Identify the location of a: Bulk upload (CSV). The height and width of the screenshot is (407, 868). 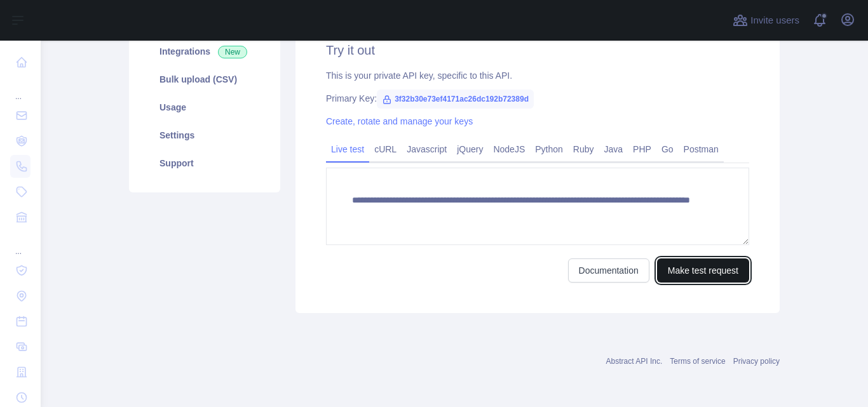
(204, 80).